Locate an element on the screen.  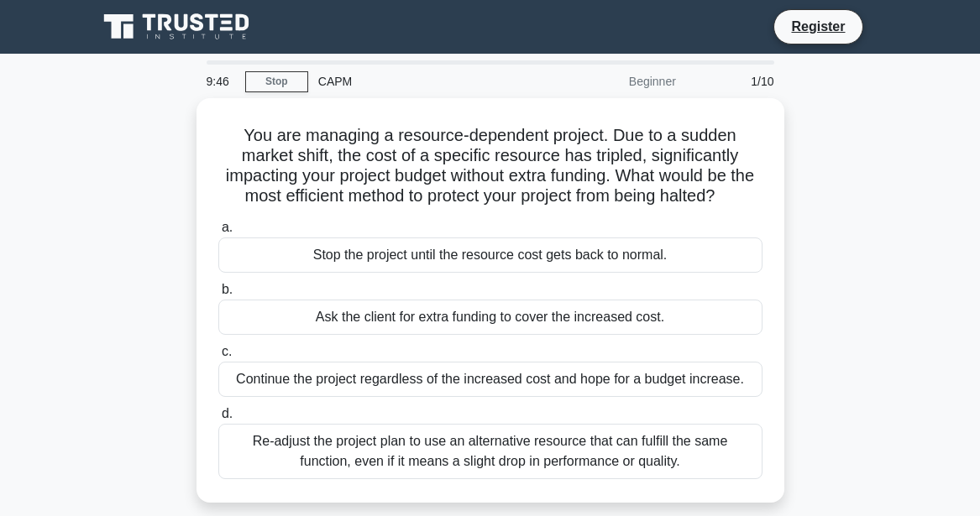
div: CAPM is located at coordinates (423, 81).